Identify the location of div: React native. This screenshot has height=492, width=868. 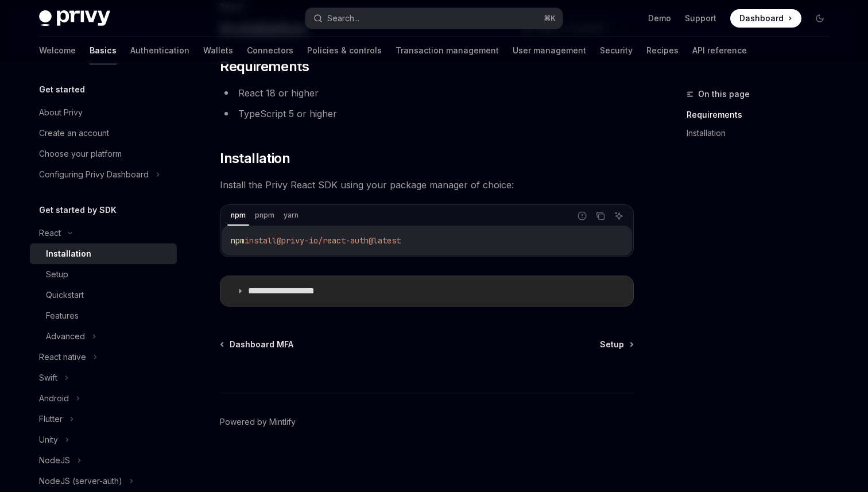
(63, 357).